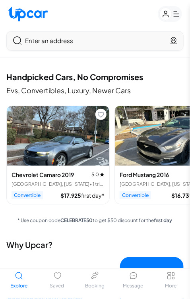 The width and height of the screenshot is (190, 299). Describe the element at coordinates (57, 280) in the screenshot. I see `a: Saved` at that location.